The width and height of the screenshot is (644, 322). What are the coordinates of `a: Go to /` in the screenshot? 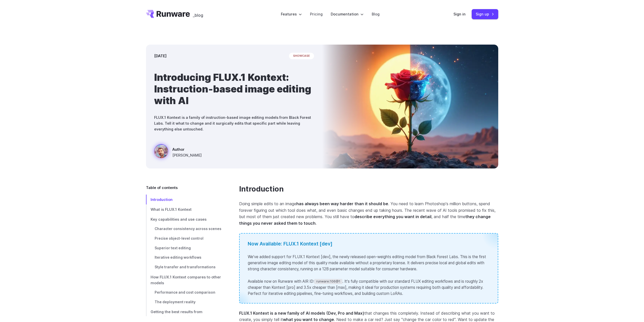 It's located at (168, 14).